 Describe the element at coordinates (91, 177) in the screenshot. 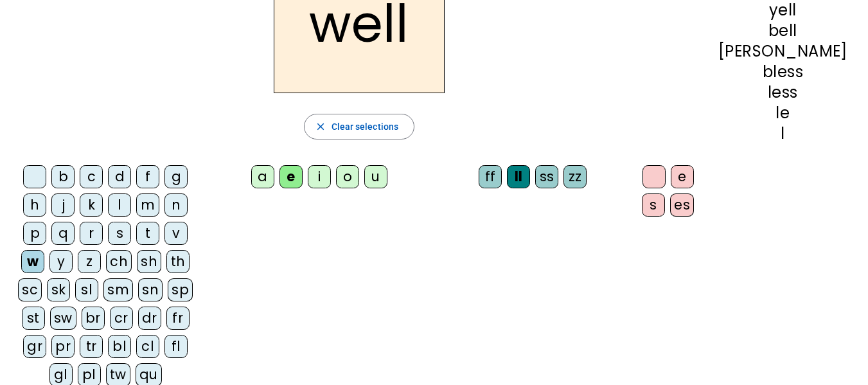

I see `div: c` at that location.